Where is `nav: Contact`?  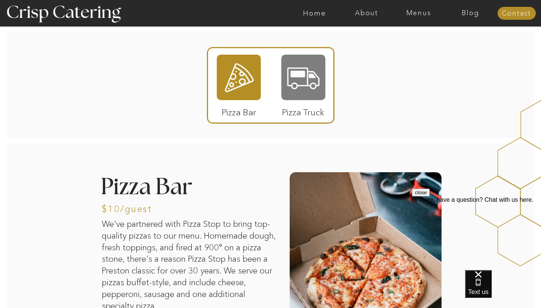 nav: Contact is located at coordinates (516, 14).